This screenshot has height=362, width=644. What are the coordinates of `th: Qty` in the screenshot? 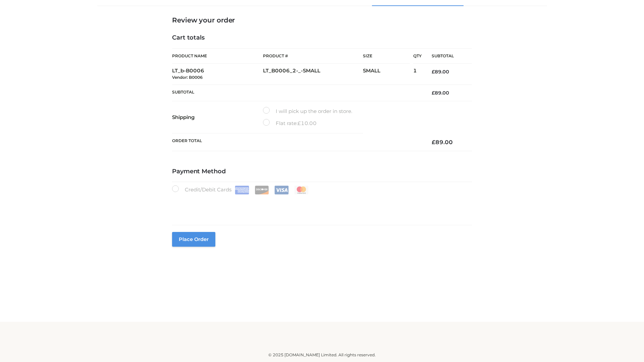 It's located at (417, 56).